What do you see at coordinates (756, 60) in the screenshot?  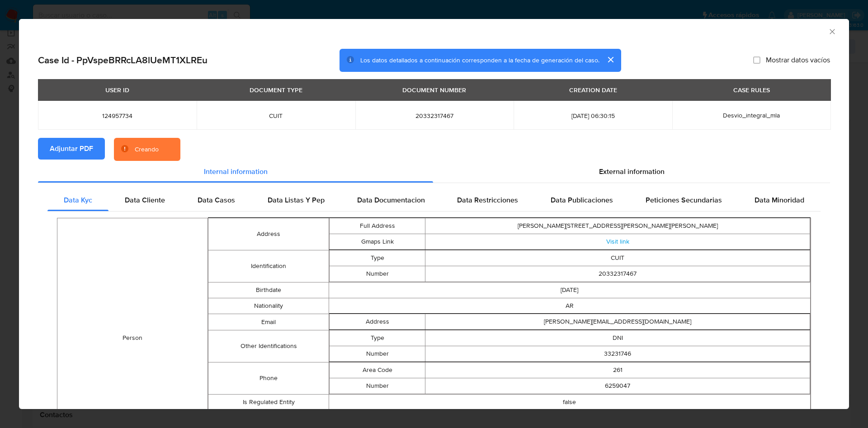 I see `input: Mostrar datos vacíos` at bounding box center [756, 60].